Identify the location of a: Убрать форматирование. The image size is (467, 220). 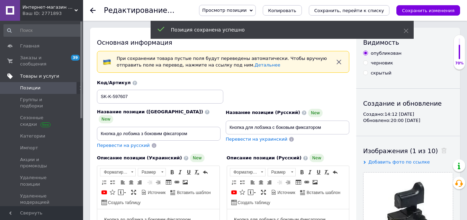
(197, 172).